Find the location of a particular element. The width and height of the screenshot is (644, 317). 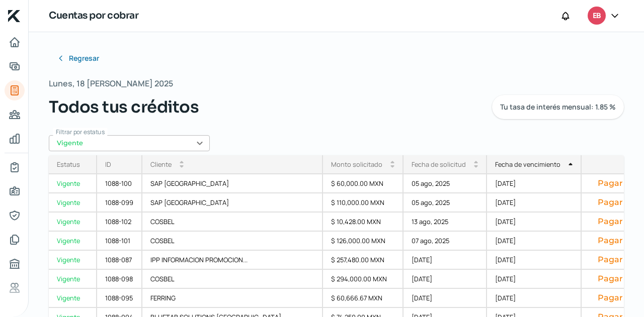

div: $ 60,666.67 MXN is located at coordinates (363, 299).